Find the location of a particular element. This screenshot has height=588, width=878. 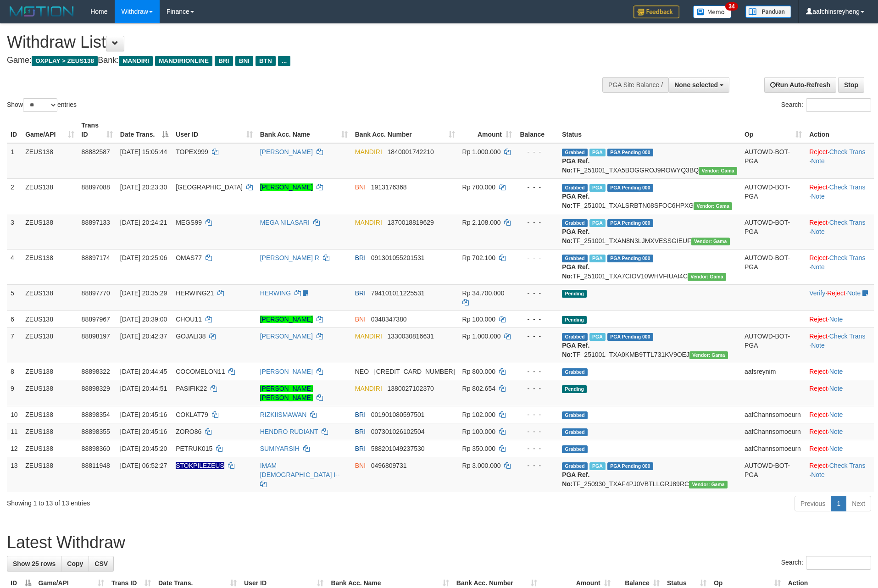

a: Copy is located at coordinates (74, 563).